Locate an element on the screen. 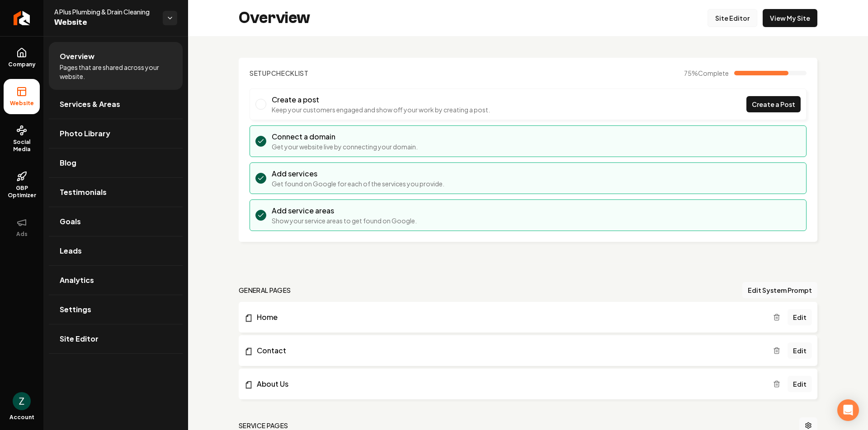 The height and width of the screenshot is (430, 868). a: About Us is located at coordinates (509, 384).